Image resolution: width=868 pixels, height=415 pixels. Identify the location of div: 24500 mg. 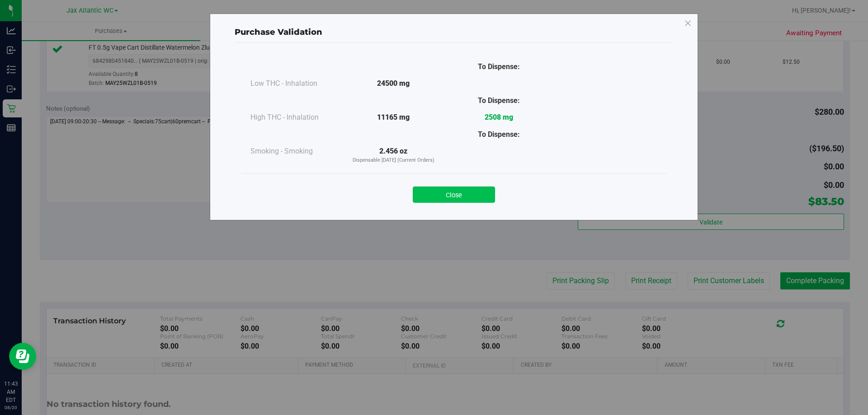
(394, 84).